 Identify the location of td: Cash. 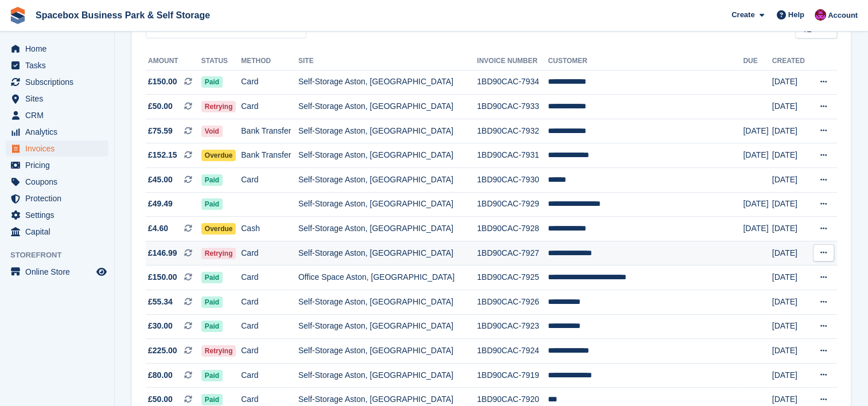
(269, 229).